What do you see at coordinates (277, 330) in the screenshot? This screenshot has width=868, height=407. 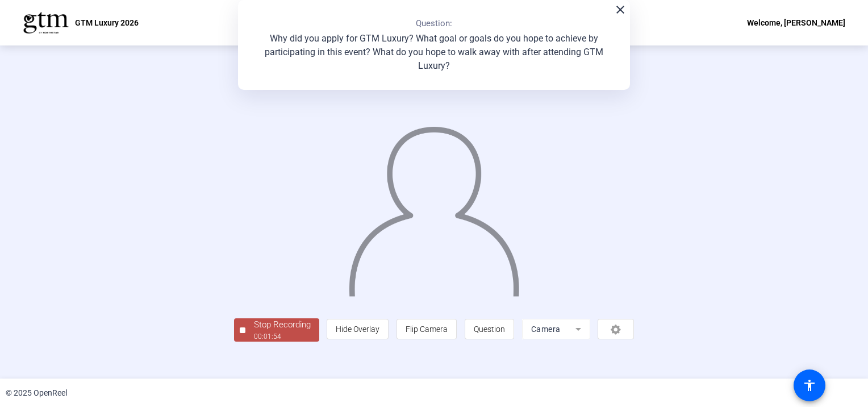 I see `button: Stop Recording00:01:54` at bounding box center [277, 330].